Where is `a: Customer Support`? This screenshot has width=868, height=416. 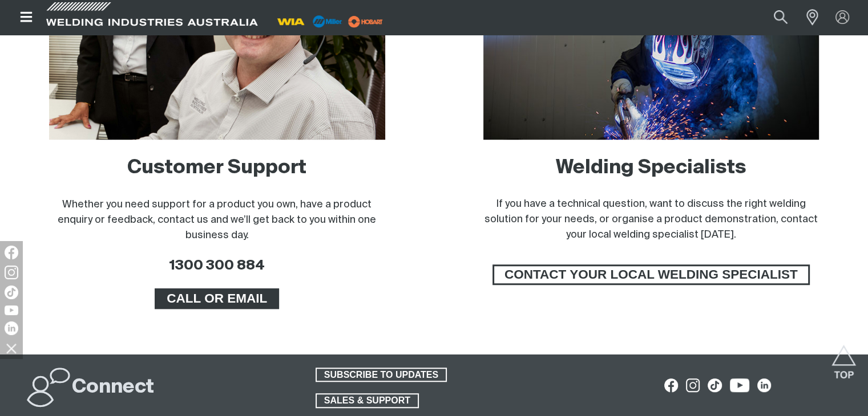 a: Customer Support is located at coordinates (217, 168).